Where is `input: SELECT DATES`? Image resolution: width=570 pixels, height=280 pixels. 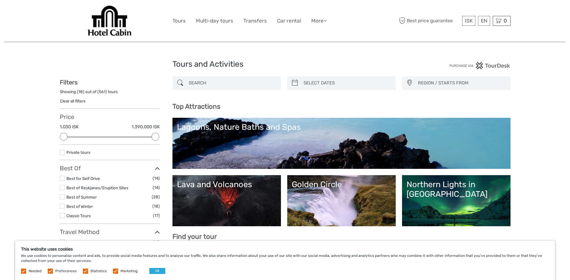
input: SELECT DATES is located at coordinates (347, 83).